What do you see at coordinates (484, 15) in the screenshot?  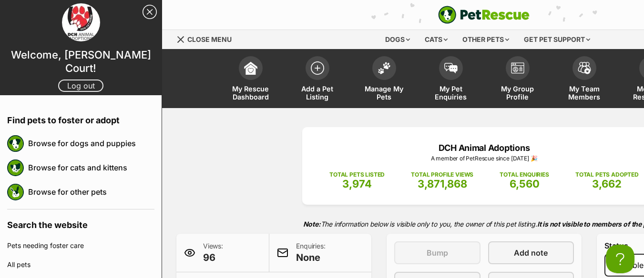 I see `img: logo-e224e6f780fb5917bec1dbf3a21bbac754714ae5b6737aabdf751b685950b380.svg` at bounding box center [484, 15].